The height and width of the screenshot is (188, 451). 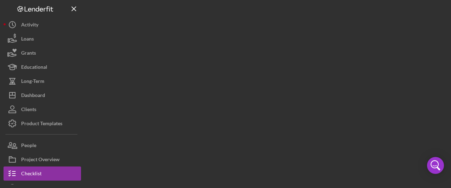 What do you see at coordinates (33, 82) in the screenshot?
I see `div: Long-Term` at bounding box center [33, 82].